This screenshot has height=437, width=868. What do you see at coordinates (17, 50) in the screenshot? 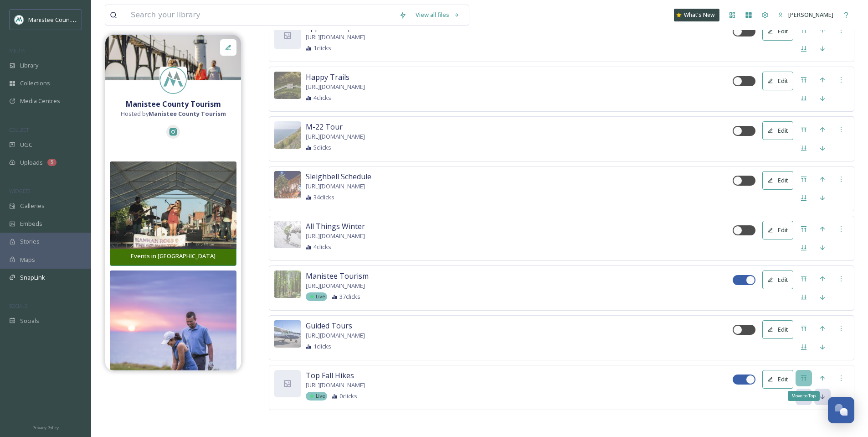
I see `span: MEDIA` at bounding box center [17, 50].